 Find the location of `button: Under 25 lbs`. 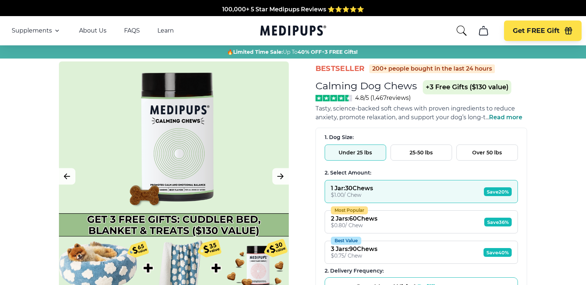

button: Under 25 lbs is located at coordinates (355, 153).